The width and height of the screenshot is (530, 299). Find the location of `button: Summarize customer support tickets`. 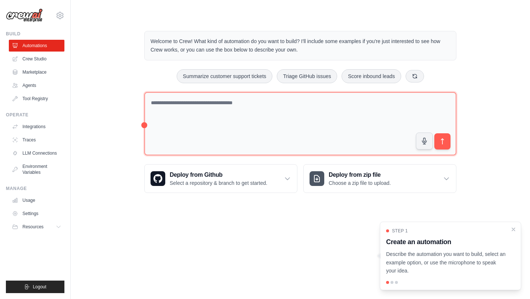

button: Summarize customer support tickets is located at coordinates (224, 76).